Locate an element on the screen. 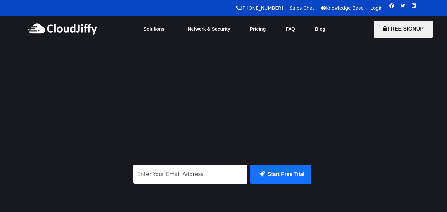 The width and height of the screenshot is (447, 212). a: Login is located at coordinates (377, 8).